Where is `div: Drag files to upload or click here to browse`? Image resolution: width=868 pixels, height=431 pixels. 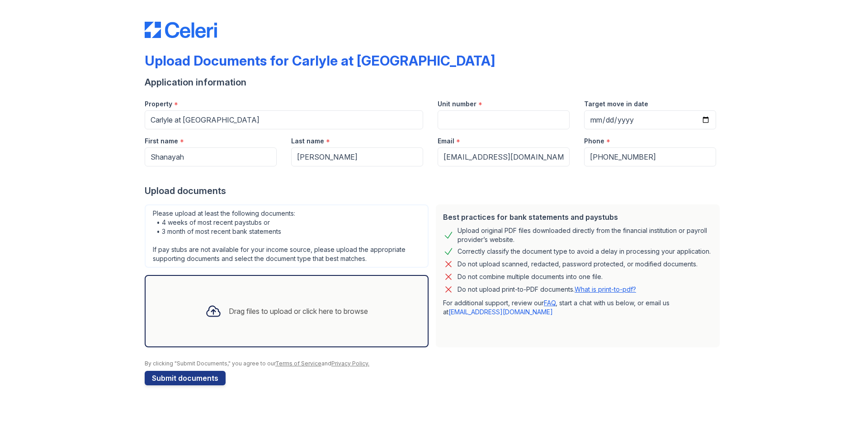
div: Drag files to upload or click here to browse is located at coordinates (298, 311).